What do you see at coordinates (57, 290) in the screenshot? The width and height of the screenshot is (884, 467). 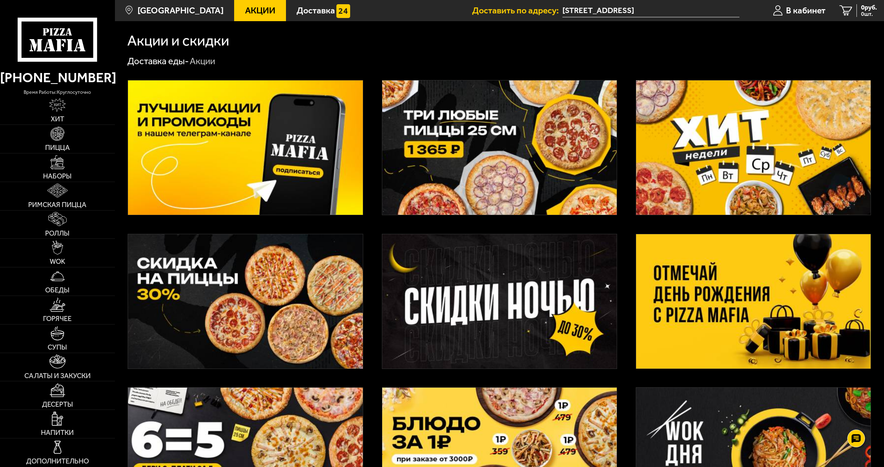 I see `span: Обеды` at bounding box center [57, 290].